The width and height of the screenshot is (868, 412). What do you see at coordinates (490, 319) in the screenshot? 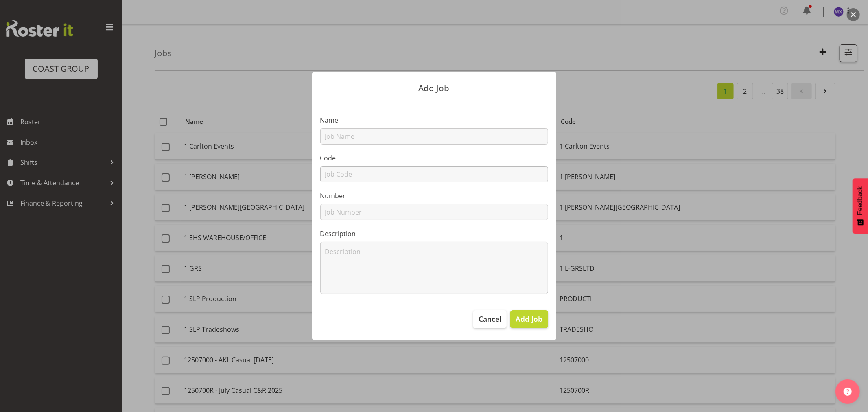
I see `span: Cancel` at bounding box center [490, 319].